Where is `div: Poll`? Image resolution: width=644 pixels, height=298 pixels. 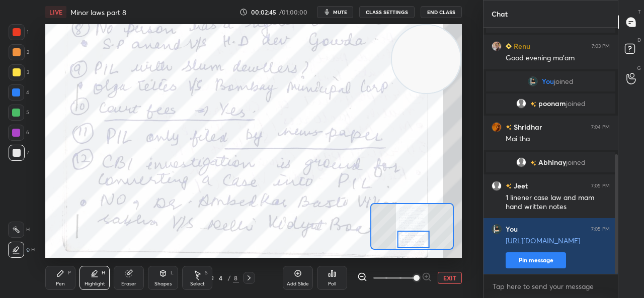
div: Poll is located at coordinates (332, 284).